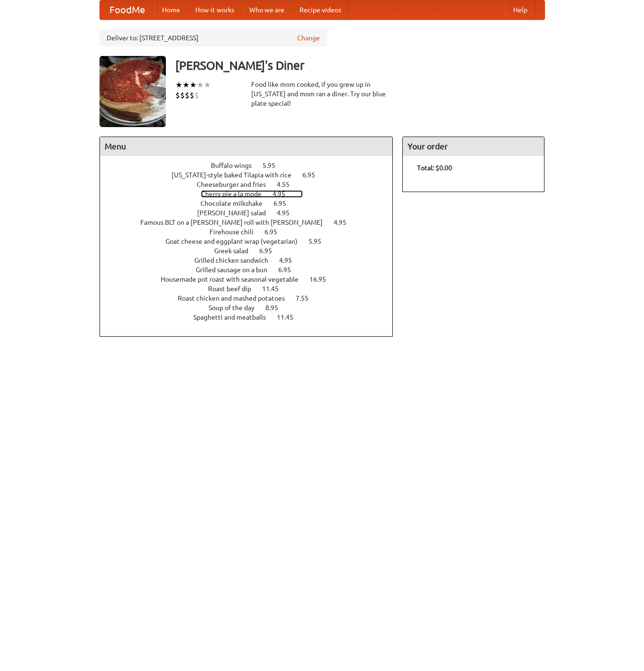 The height and width of the screenshot is (671, 644). Describe the element at coordinates (252, 308) in the screenshot. I see `a: Soup of the day 8.95` at that location.